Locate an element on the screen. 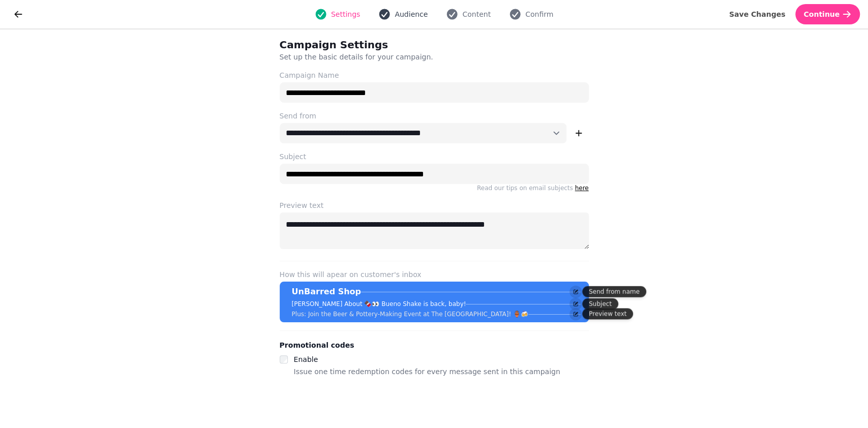 The height and width of the screenshot is (428, 868). button: Continue is located at coordinates (827, 14).